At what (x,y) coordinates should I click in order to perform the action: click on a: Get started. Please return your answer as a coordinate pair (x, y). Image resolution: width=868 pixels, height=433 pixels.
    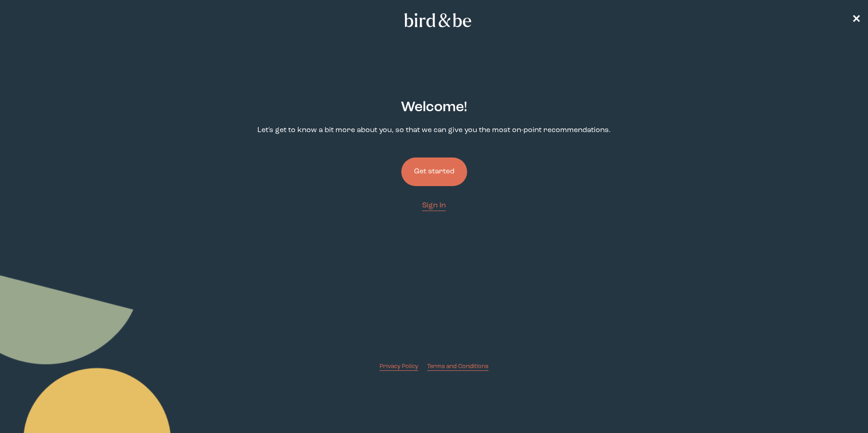
    Looking at the image, I should click on (434, 171).